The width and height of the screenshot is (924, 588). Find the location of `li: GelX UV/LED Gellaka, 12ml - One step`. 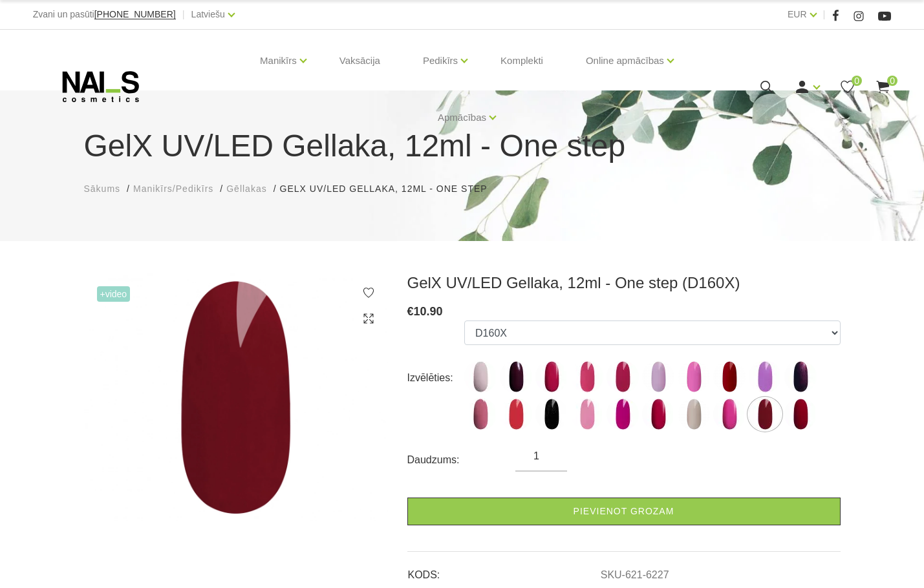

li: GelX UV/LED Gellaka, 12ml - One step is located at coordinates (390, 189).